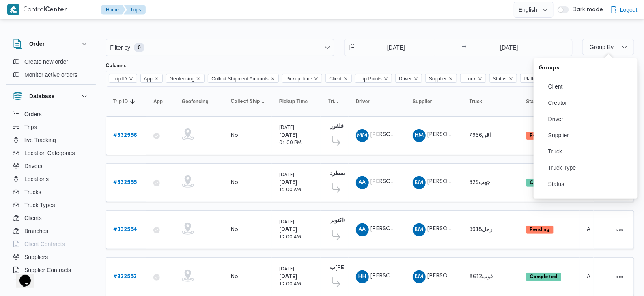 This screenshot has height=296, width=644. I want to click on span: رمل3918, so click(481, 229).